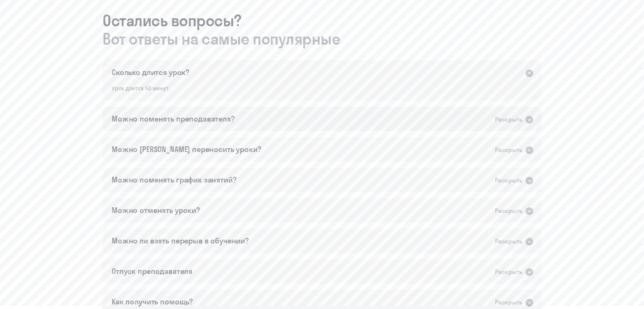 Image resolution: width=644 pixels, height=309 pixels. Describe the element at coordinates (322, 92) in the screenshot. I see `div: Урок длится 50 минут.` at that location.